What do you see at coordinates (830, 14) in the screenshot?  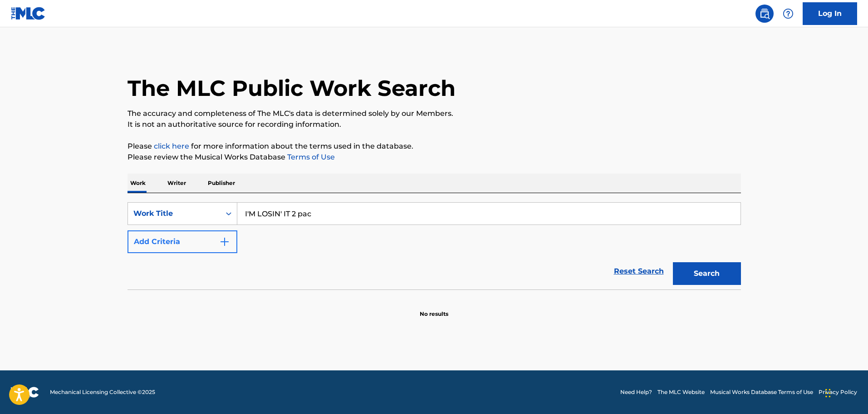 I see `a: Log In` at bounding box center [830, 14].